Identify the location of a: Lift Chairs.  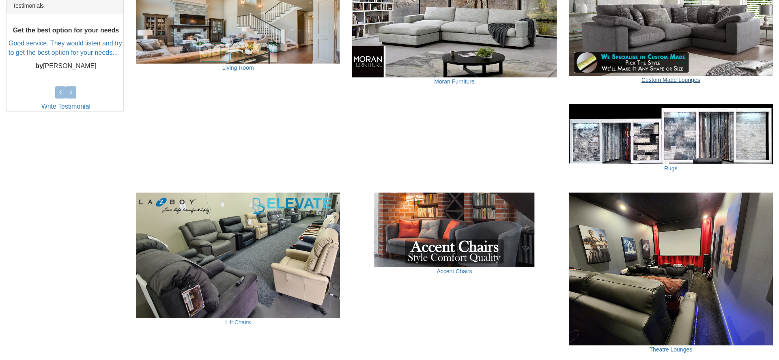
(238, 322).